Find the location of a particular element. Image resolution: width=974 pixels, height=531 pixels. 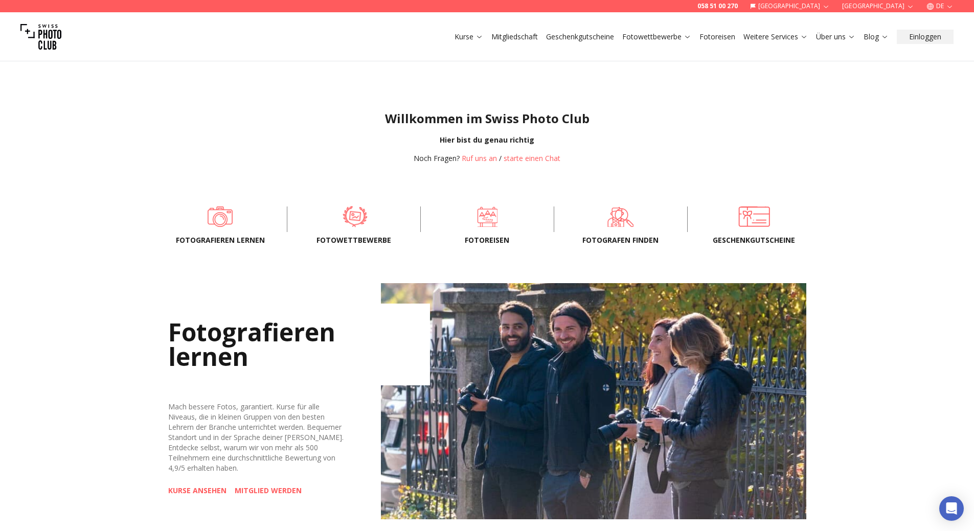

a: Fotografieren lernen is located at coordinates (220, 217).